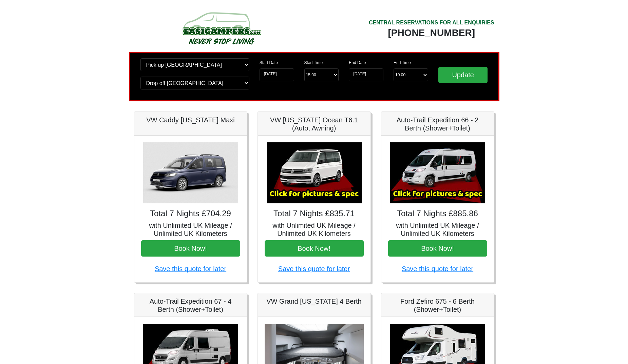  I want to click on h4: Total 7 Nights £704.29, so click(191, 214).